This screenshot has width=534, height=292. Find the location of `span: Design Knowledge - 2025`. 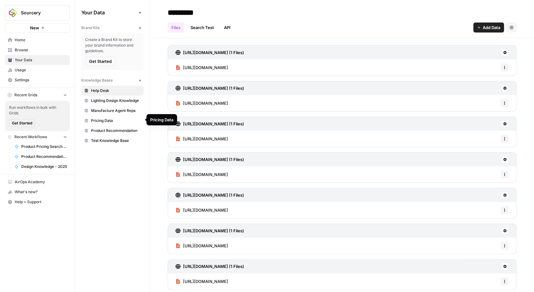

span: Design Knowledge - 2025 is located at coordinates (44, 167).